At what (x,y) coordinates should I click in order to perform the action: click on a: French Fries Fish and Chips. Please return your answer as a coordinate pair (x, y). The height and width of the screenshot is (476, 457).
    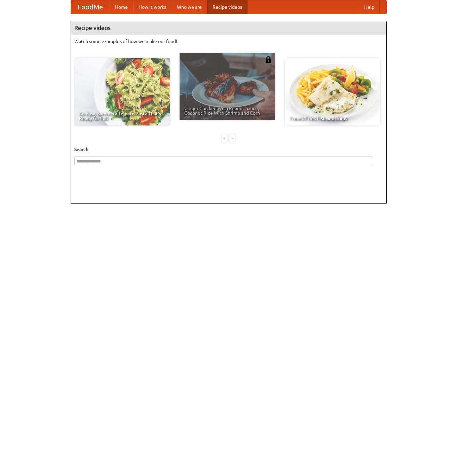
    Looking at the image, I should click on (333, 92).